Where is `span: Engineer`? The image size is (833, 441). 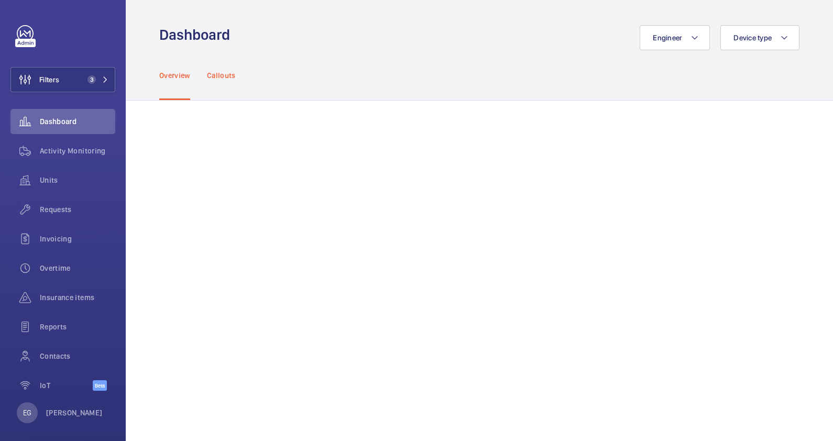
span: Engineer is located at coordinates (668, 38).